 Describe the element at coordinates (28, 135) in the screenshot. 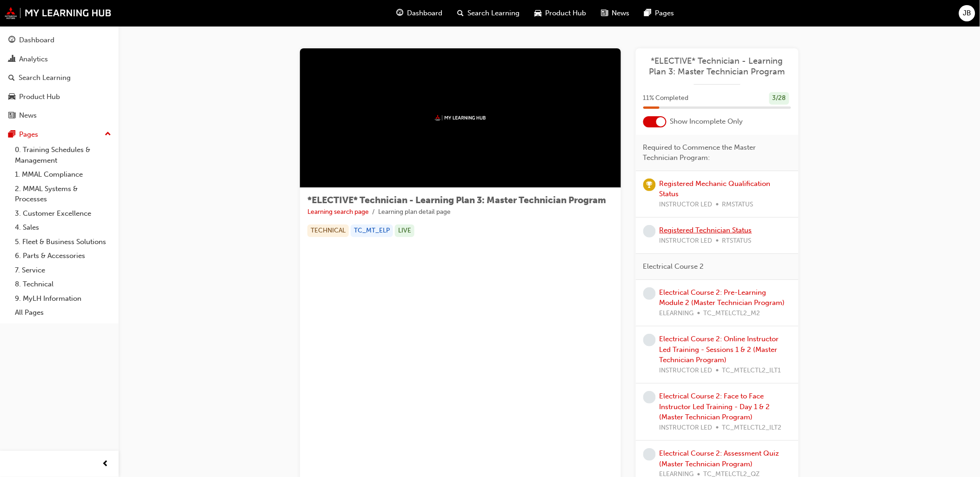

I see `div: Pages` at that location.